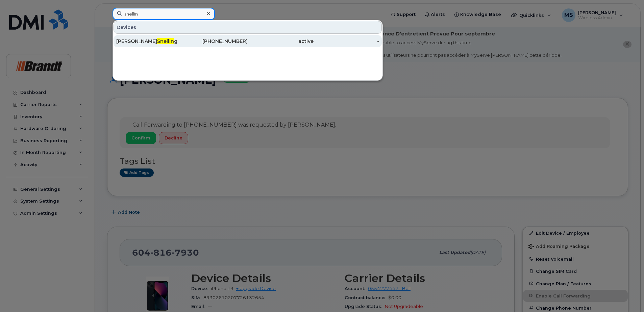  I want to click on span: Snellin, so click(166, 41).